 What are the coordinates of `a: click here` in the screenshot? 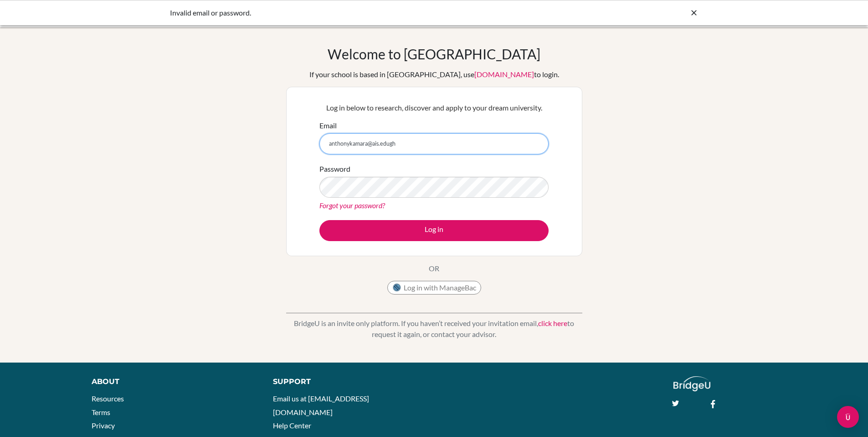 It's located at (553, 322).